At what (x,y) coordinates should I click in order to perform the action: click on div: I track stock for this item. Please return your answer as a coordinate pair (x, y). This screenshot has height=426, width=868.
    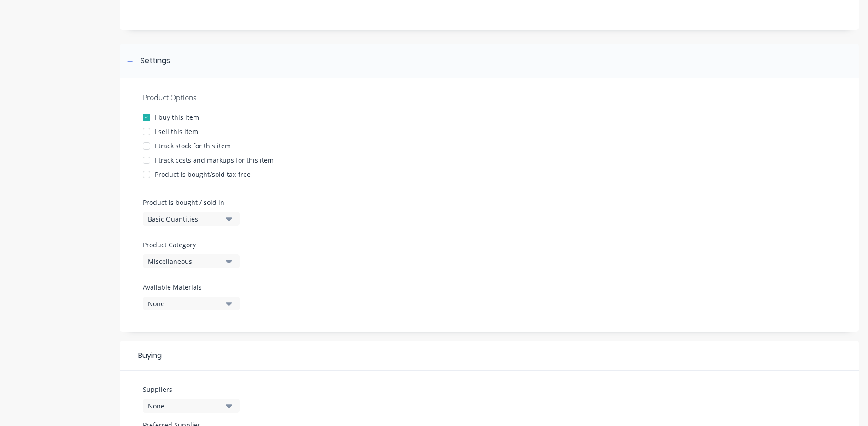
    Looking at the image, I should click on (192, 145).